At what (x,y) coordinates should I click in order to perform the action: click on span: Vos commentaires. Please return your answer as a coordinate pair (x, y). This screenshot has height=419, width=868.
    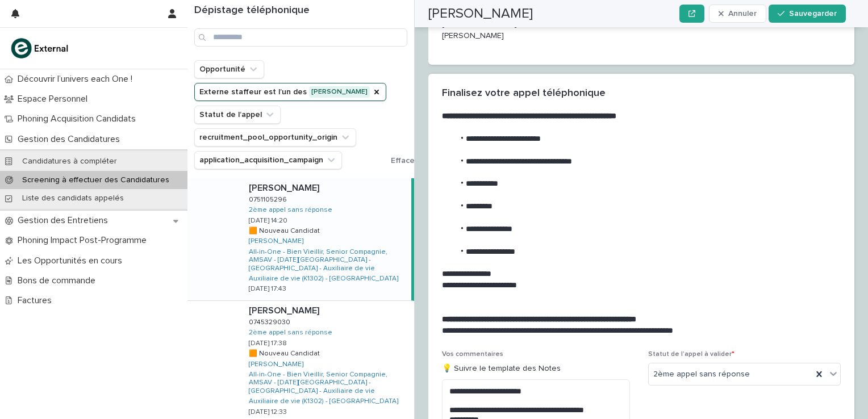
    Looking at the image, I should click on (473, 354).